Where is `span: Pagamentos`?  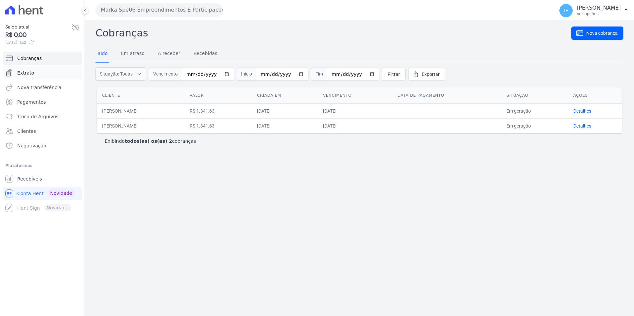
span: Pagamentos is located at coordinates (32, 102).